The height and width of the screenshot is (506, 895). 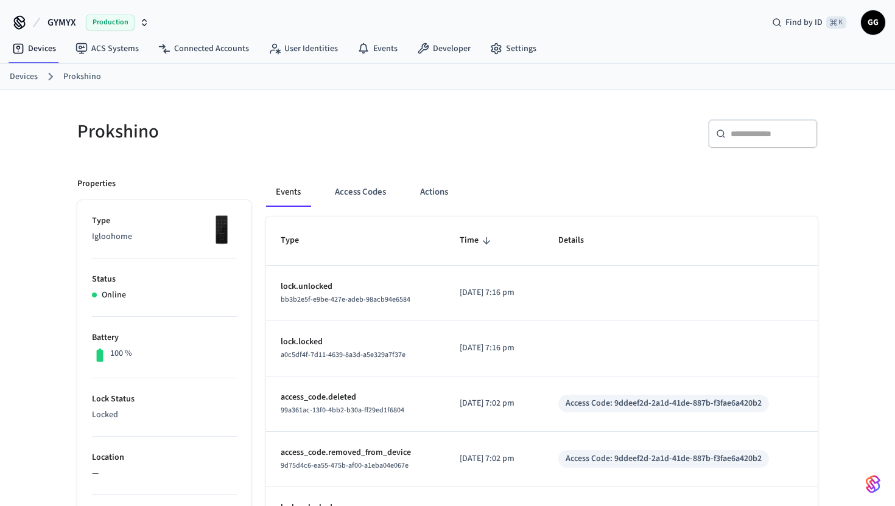 I want to click on span: GG, so click(x=873, y=23).